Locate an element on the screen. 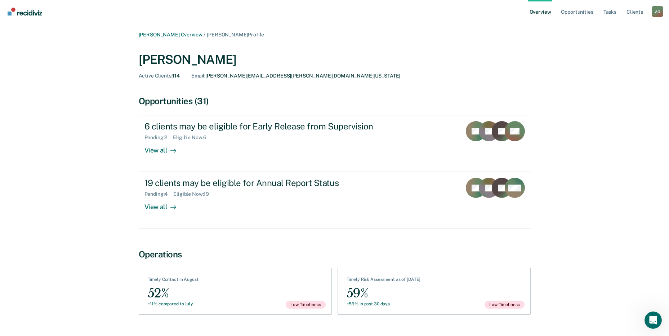 Image resolution: width=669 pixels, height=336 pixels. div: +11% compared to July is located at coordinates (173, 304).